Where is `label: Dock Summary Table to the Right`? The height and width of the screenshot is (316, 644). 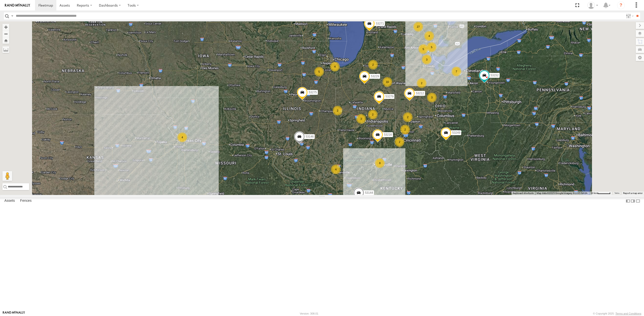
label: Dock Summary Table to the Right is located at coordinates (633, 201).